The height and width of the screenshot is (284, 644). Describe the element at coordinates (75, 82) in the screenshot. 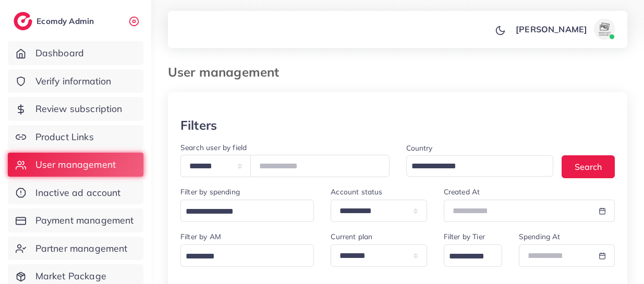

I see `a: Verify information` at that location.